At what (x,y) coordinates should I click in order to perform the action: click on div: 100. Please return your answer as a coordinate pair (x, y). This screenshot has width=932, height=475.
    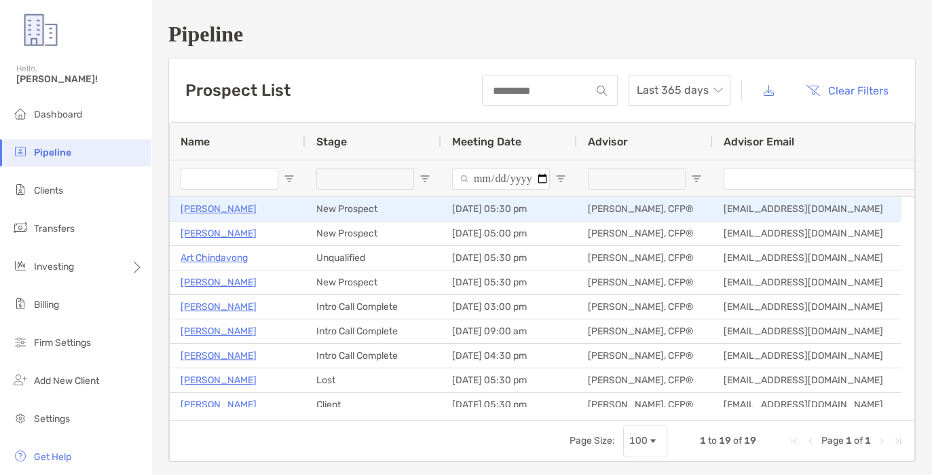
    Looking at the image, I should click on (638, 440).